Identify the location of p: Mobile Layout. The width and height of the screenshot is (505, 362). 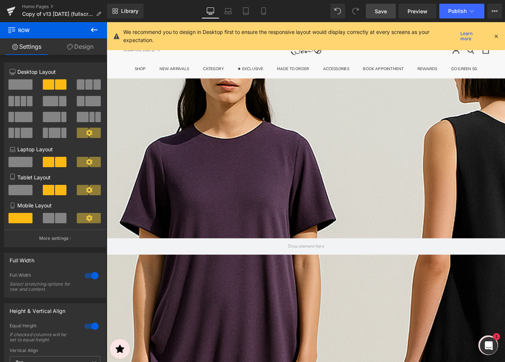
(55, 205).